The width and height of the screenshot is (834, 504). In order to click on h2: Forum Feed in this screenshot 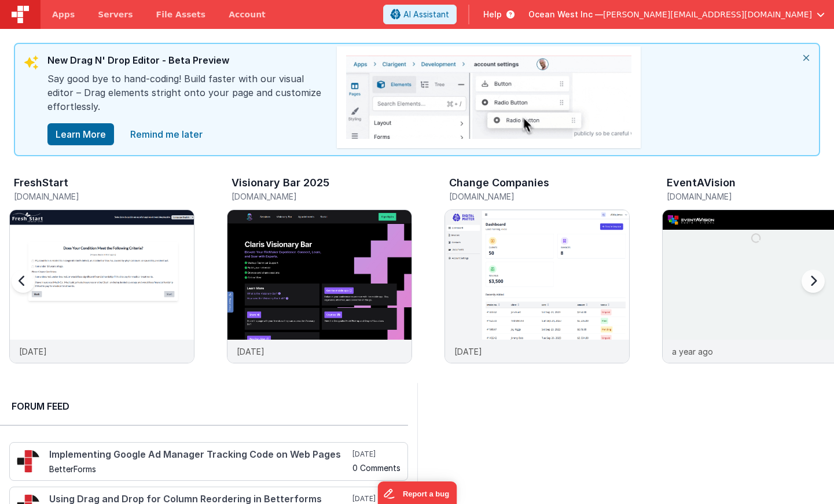, I will do `click(204, 406)`.